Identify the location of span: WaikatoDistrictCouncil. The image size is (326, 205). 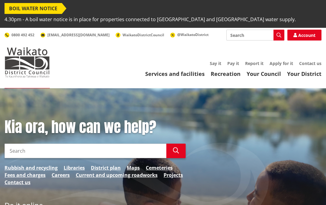
(143, 35).